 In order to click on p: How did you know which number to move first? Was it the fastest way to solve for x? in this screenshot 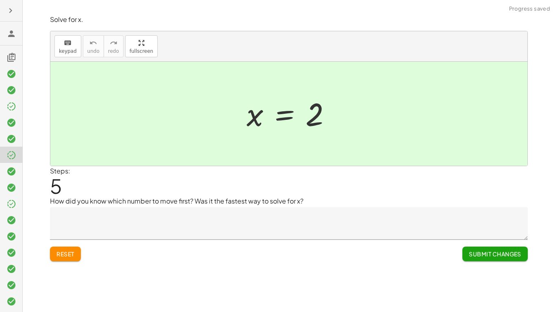, I will do `click(289, 201)`.